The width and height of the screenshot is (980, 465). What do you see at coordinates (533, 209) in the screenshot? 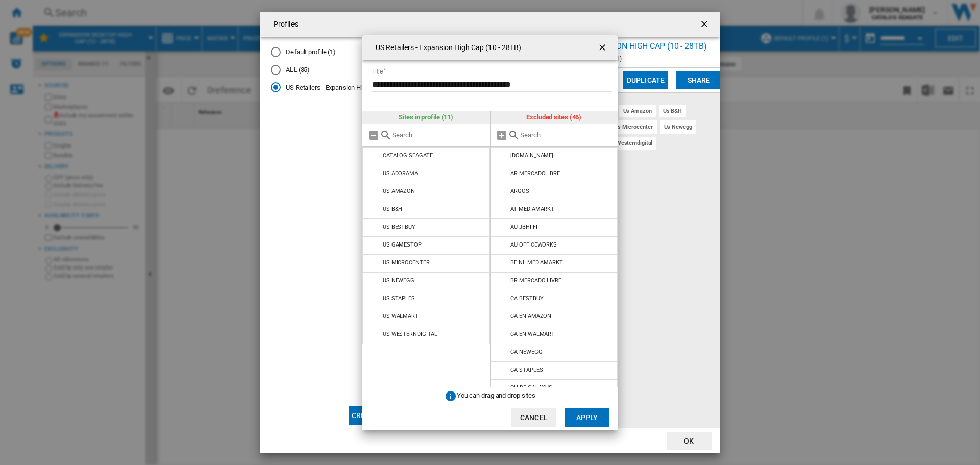
I see `div: AT MEDIAMARKT` at bounding box center [533, 209].